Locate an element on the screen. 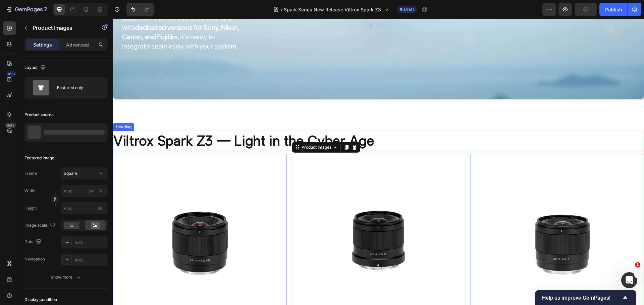  div: px is located at coordinates (92, 191).